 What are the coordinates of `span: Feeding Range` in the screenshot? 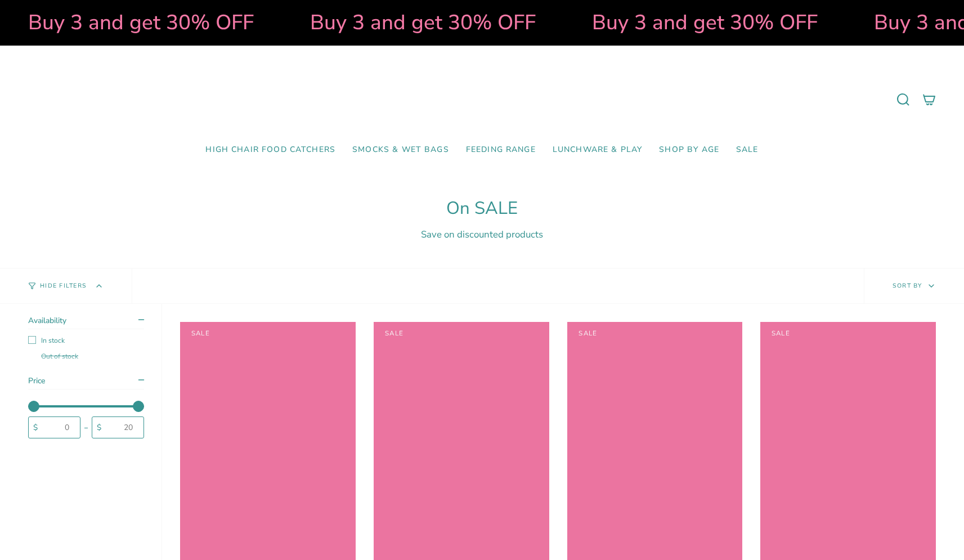 It's located at (501, 150).